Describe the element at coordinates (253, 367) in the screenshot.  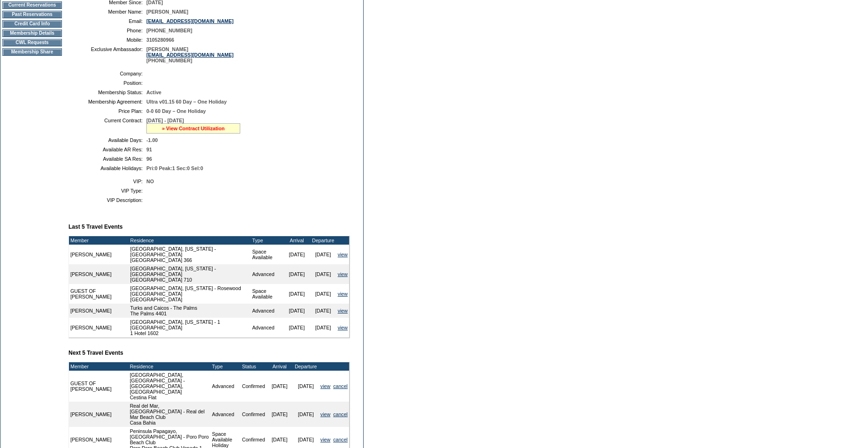
I see `td: Status` at that location.